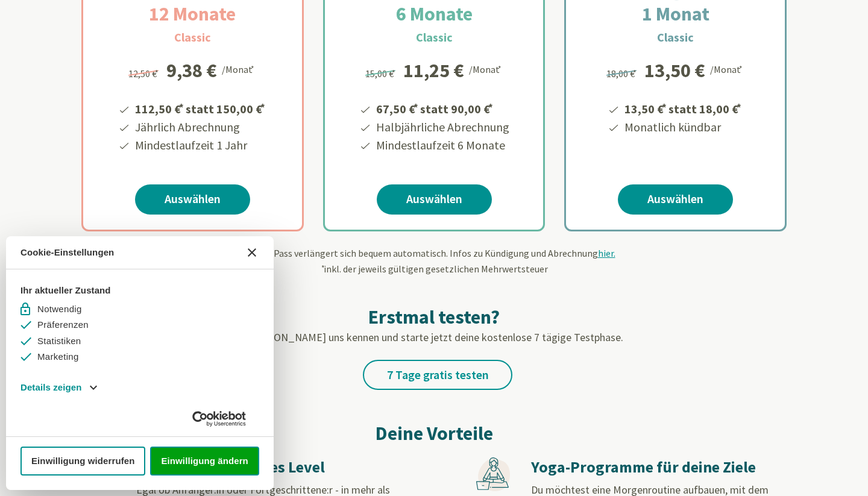  I want to click on li: Statistiken, so click(140, 341).